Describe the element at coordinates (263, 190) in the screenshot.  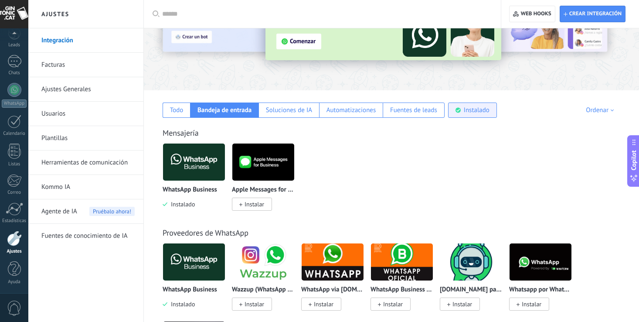
I see `p: Apple Messages for Business` at that location.